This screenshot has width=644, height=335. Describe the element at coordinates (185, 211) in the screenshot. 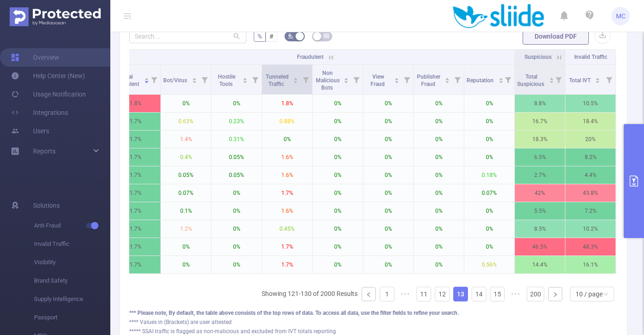

I see `p: 0.1%` at that location.